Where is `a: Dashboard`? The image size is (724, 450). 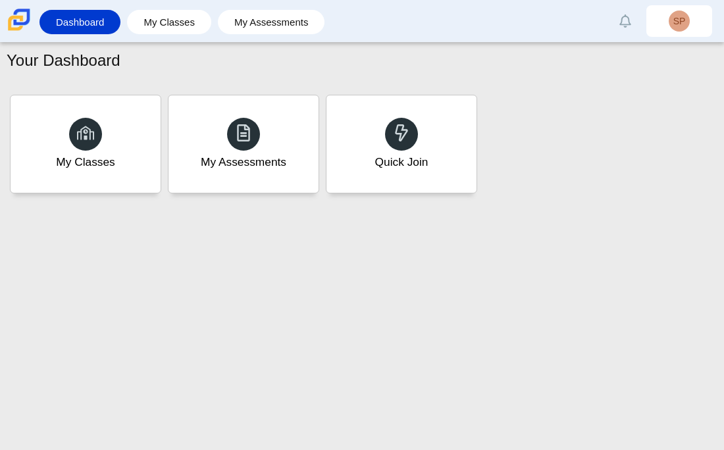
a: Dashboard is located at coordinates (80, 22).